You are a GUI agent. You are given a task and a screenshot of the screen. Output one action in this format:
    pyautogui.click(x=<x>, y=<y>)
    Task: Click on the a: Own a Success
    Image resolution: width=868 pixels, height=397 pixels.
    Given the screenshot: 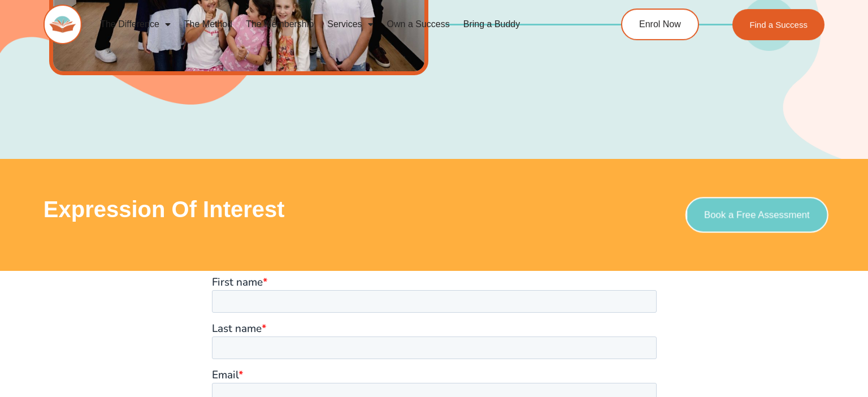 What is the action you would take?
    pyautogui.click(x=418, y=25)
    